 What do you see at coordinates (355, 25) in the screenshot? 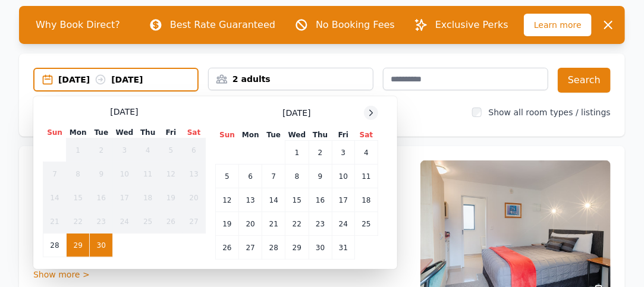
I see `p: No Booking Fees` at bounding box center [355, 25].